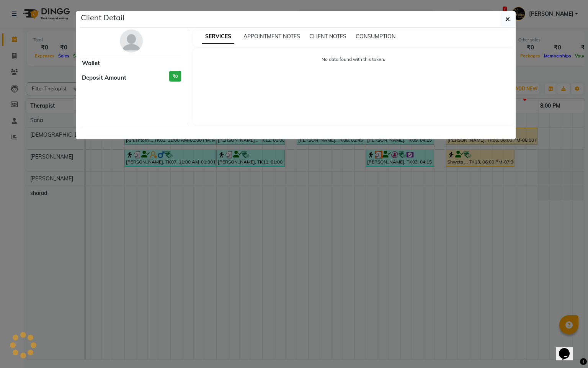 The width and height of the screenshot is (588, 368). I want to click on h5: Client Detail, so click(103, 18).